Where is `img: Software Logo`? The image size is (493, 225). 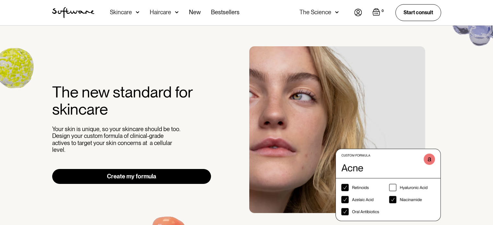
img: Software Logo is located at coordinates (73, 13).